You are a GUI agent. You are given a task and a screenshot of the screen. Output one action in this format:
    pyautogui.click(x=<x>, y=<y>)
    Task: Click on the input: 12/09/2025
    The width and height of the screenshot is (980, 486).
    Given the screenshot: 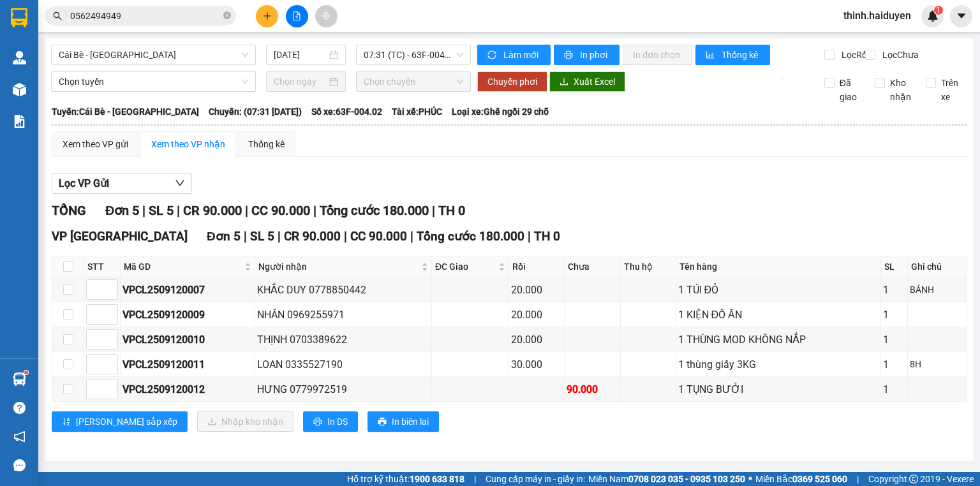 What is the action you would take?
    pyautogui.click(x=300, y=55)
    